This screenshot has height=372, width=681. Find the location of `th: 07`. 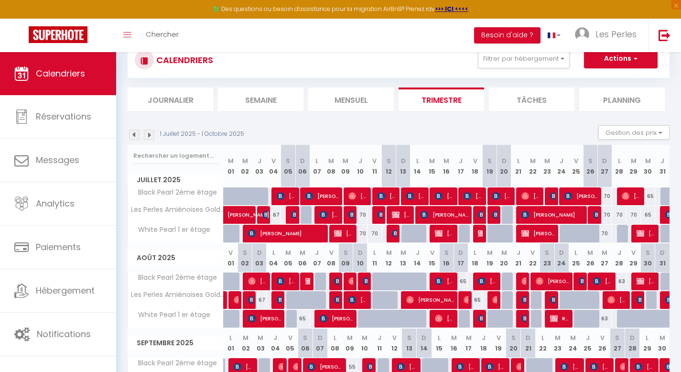

th: 07 is located at coordinates (317, 166).